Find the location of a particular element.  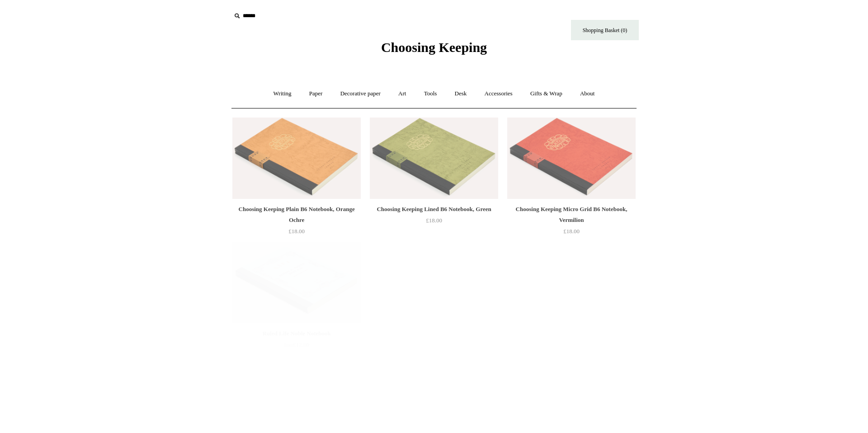

a: Choosing Keeping Micro Grid B6 Notebook, Vermilion Choosing Keeping Micro Grid B6 Notebook, Vermi... is located at coordinates (571, 158).